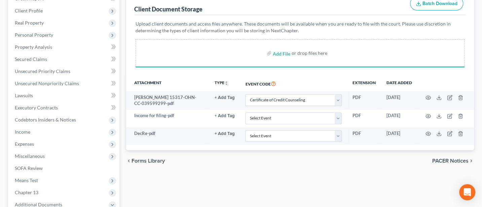  Describe the element at coordinates (467, 192) in the screenshot. I see `div: Open Intercom Messenger` at that location.